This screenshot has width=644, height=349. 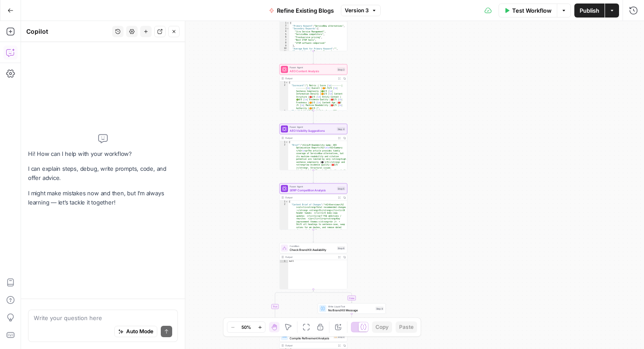 What do you see at coordinates (314, 207) in the screenshot?
I see `div: Power AgentSERP Competition AnalysisStep 5Output{ "Content Brief of Changes":"<h2>Overview</h2 ><...` at bounding box center [314, 207].